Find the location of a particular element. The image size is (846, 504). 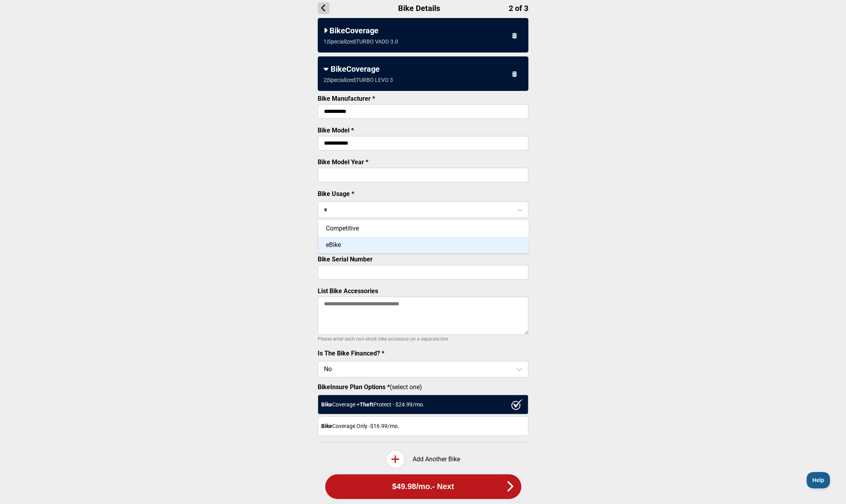

div: Competitive is located at coordinates (423, 229).